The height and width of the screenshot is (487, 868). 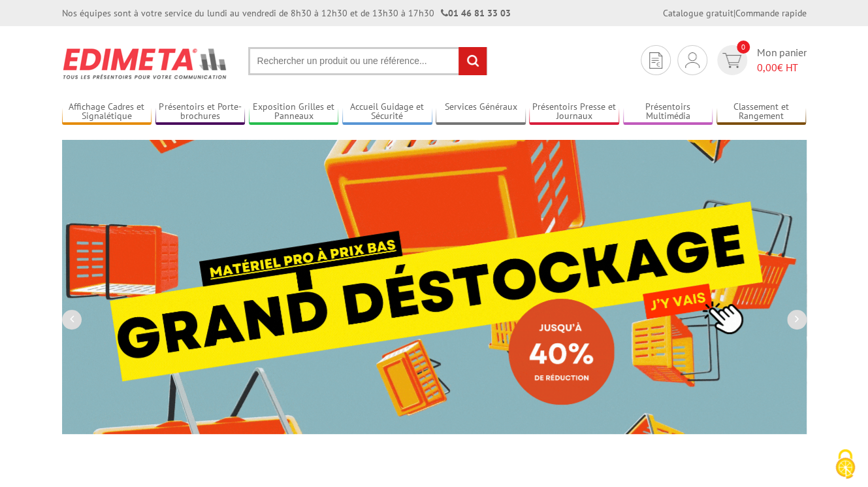 What do you see at coordinates (782, 67) in the screenshot?
I see `span: € HT` at bounding box center [782, 67].